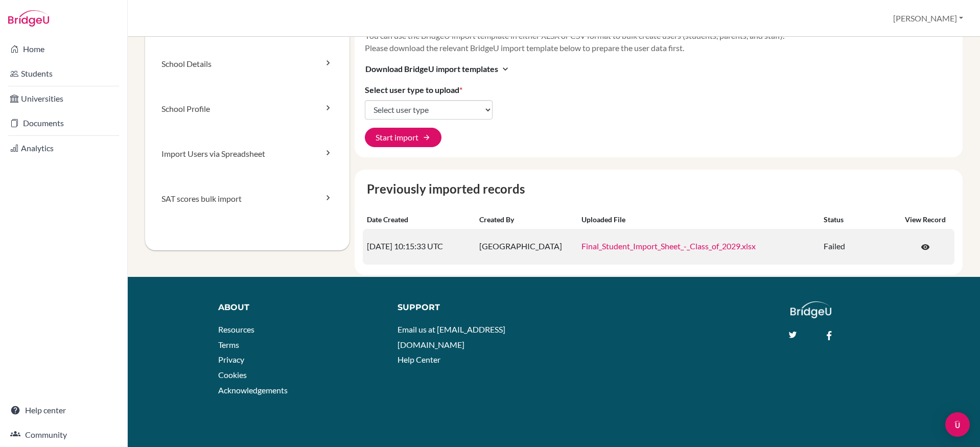 This screenshot has width=980, height=447. Describe the element at coordinates (811, 309) in the screenshot. I see `img: logo_white@2x-f4f0deed5e89b7ecb1c2cc34c3e3d731f90f0f143d5ea2071677605dd97b5244.png` at that location.